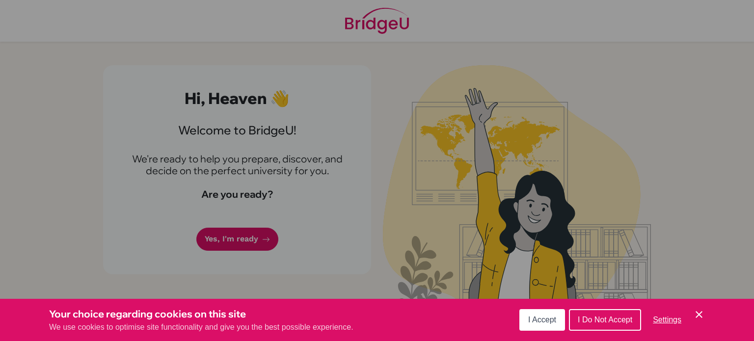  I want to click on span: Settings, so click(667, 320).